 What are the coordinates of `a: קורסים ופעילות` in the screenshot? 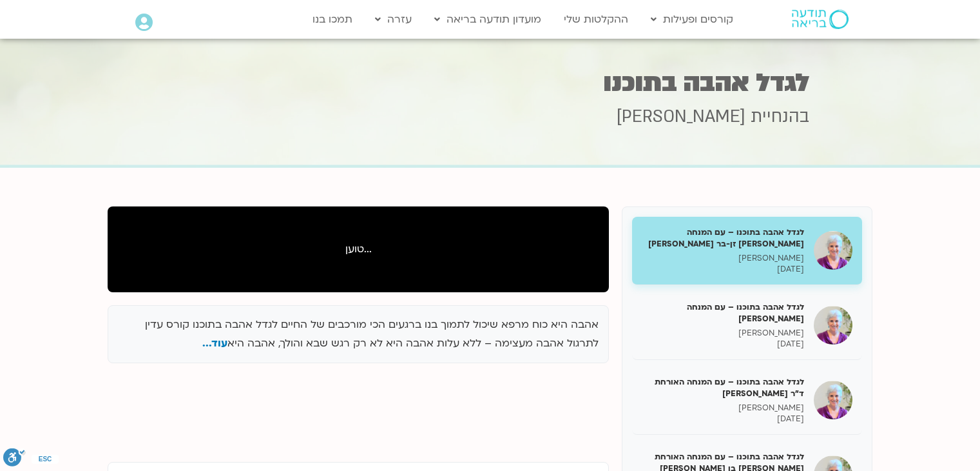 It's located at (692, 19).